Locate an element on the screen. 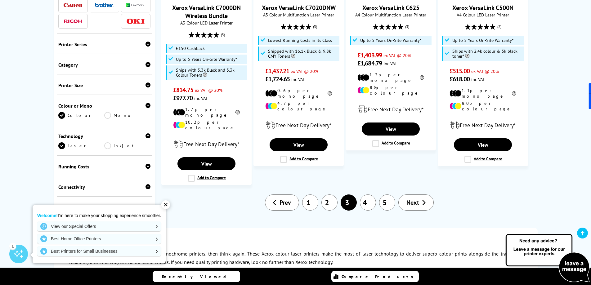  p: If you thought Xerox specialised only in monochrome printers, then think again. These Xerox colou... is located at coordinates (295, 258).